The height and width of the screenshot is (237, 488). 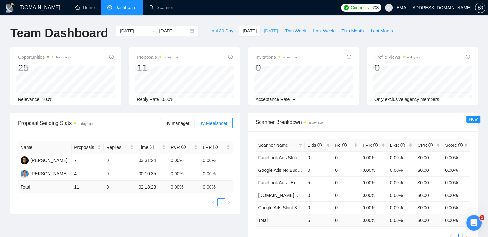 I want to click on h1: Team Dashboard, so click(x=59, y=33).